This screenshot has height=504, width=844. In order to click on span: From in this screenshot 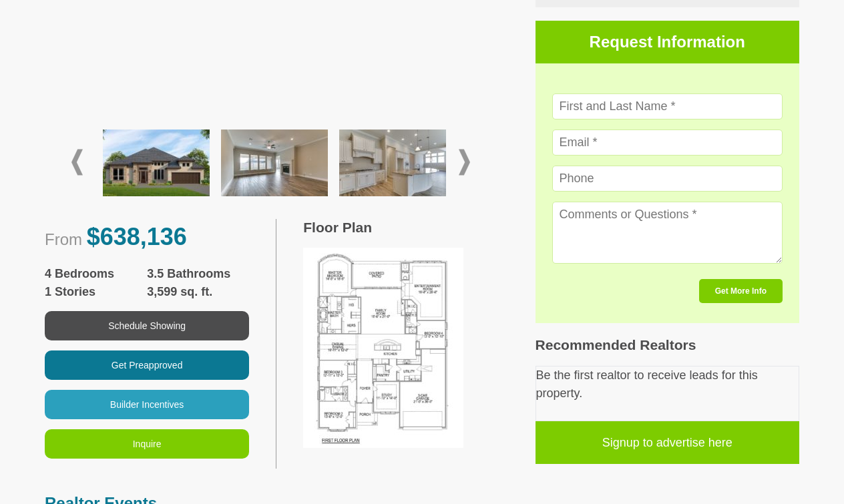, I will do `click(63, 239)`.